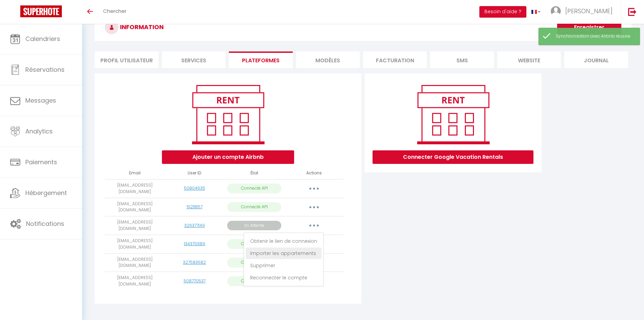 This screenshot has width=644, height=320. Describe the element at coordinates (126, 59) in the screenshot. I see `li: Profil Utilisateur` at that location.